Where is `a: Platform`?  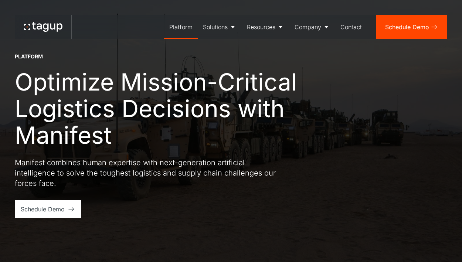 a: Platform is located at coordinates (181, 27).